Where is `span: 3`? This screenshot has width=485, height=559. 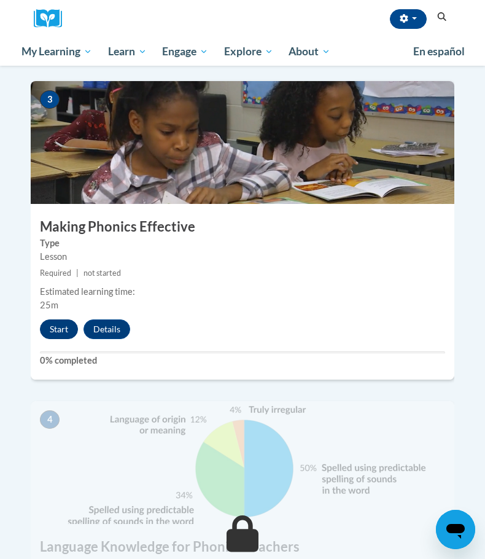 span: 3 is located at coordinates (50, 99).